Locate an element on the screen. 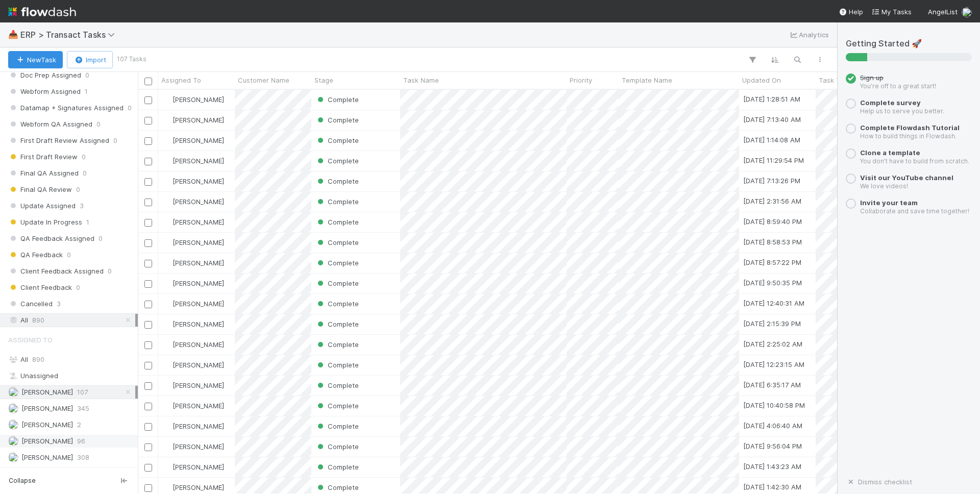 The image size is (980, 494). small: How to build things in Flowdash. is located at coordinates (908, 136).